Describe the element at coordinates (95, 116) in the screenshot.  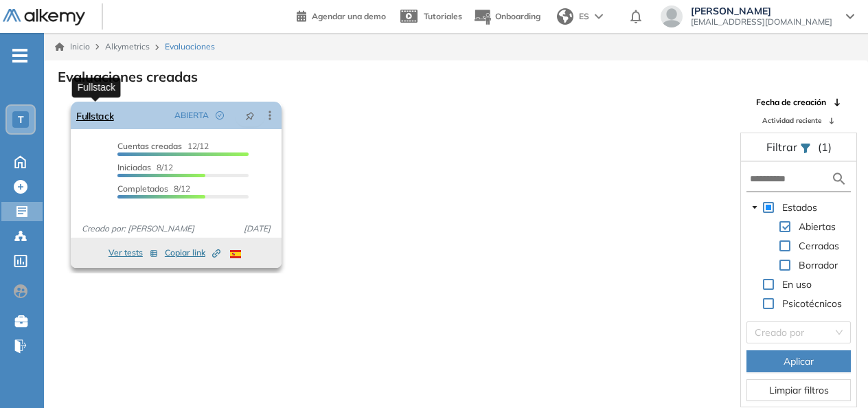
I see `a: Fullstack` at that location.